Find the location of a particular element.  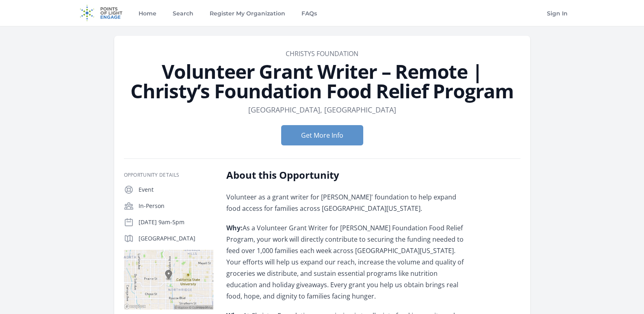

p: In-Person is located at coordinates (176, 206).